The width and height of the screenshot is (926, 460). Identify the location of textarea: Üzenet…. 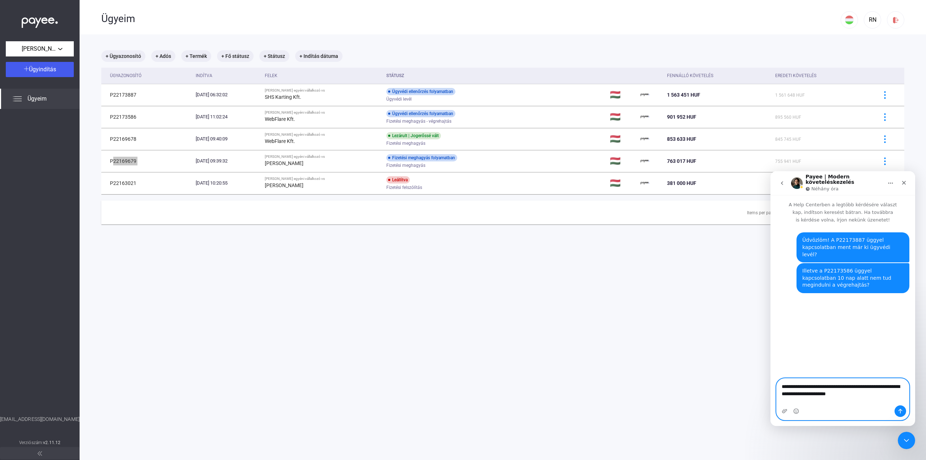
(72, 217).